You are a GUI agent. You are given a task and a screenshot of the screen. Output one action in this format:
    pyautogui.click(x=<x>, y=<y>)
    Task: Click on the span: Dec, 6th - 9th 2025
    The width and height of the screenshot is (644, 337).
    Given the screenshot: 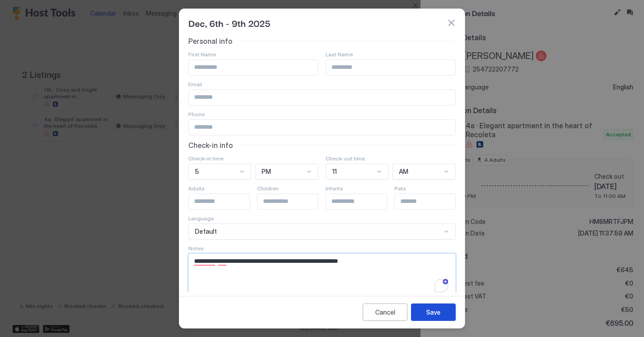 What is the action you would take?
    pyautogui.click(x=229, y=23)
    